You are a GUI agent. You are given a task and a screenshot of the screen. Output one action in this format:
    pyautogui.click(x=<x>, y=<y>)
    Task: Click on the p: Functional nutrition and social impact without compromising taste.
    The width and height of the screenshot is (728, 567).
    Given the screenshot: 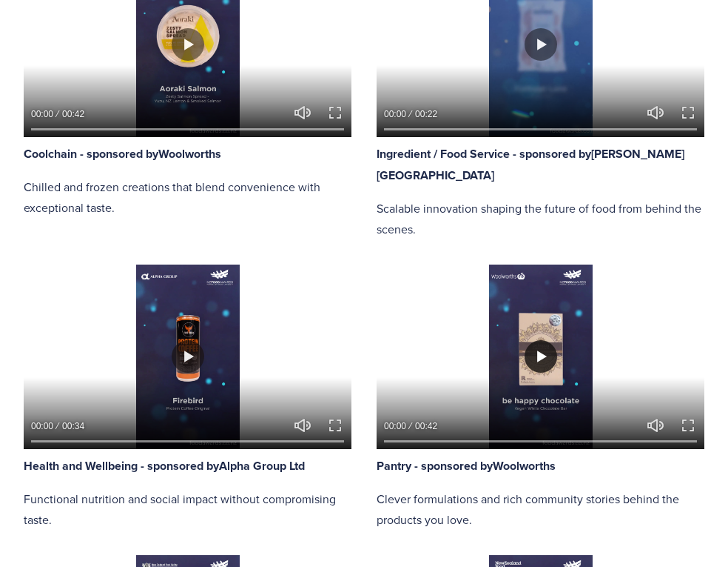 What is the action you would take?
    pyautogui.click(x=187, y=509)
    